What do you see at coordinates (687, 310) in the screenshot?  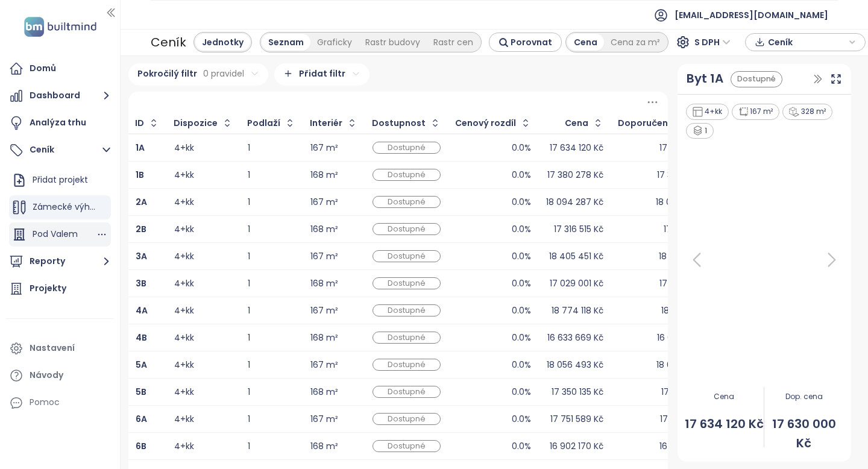 I see `div: 18 774 118 Kč` at bounding box center [687, 310].